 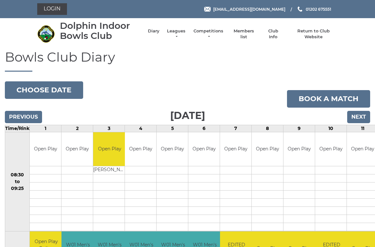 What do you see at coordinates (101, 31) in the screenshot?
I see `div: Dolphin Indoor Bowls Club` at bounding box center [101, 31].